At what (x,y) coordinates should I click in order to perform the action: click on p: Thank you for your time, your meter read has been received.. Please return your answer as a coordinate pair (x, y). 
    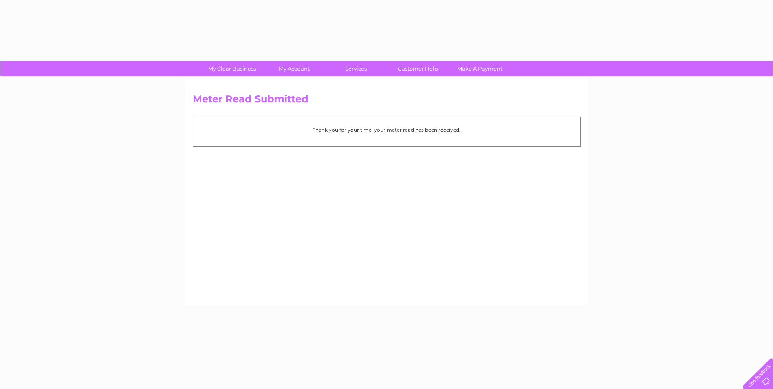
    Looking at the image, I should click on (387, 130).